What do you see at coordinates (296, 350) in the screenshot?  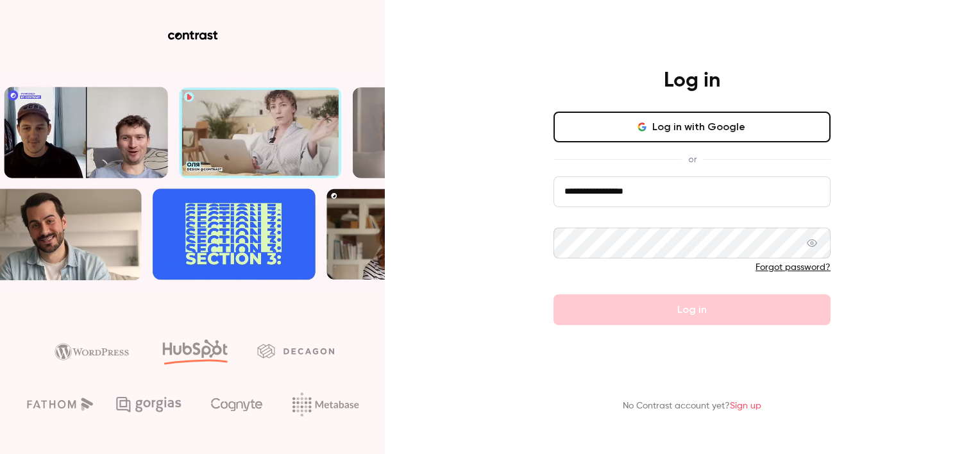 I see `img: decagon` at bounding box center [296, 350].